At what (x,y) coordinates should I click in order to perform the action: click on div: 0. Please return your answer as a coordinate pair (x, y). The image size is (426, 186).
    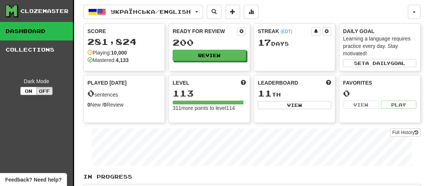
    Looking at the image, I should click on (380, 93).